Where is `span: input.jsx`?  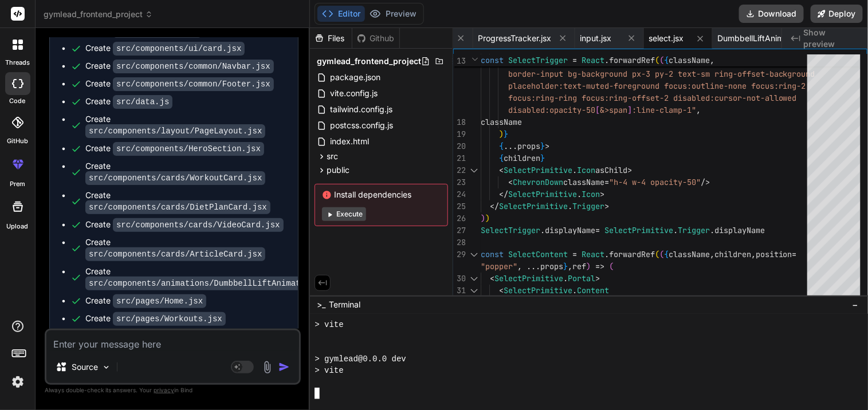 span: input.jsx is located at coordinates (595, 39).